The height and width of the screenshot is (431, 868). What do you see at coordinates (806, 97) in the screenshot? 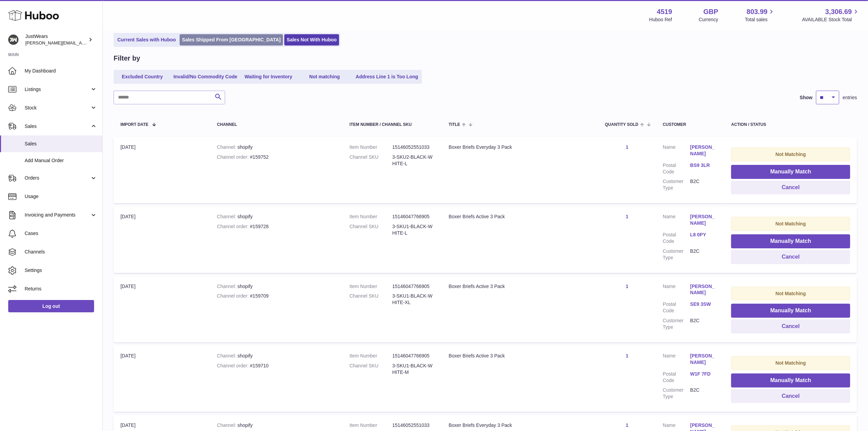
I see `label: Show` at bounding box center [806, 97].